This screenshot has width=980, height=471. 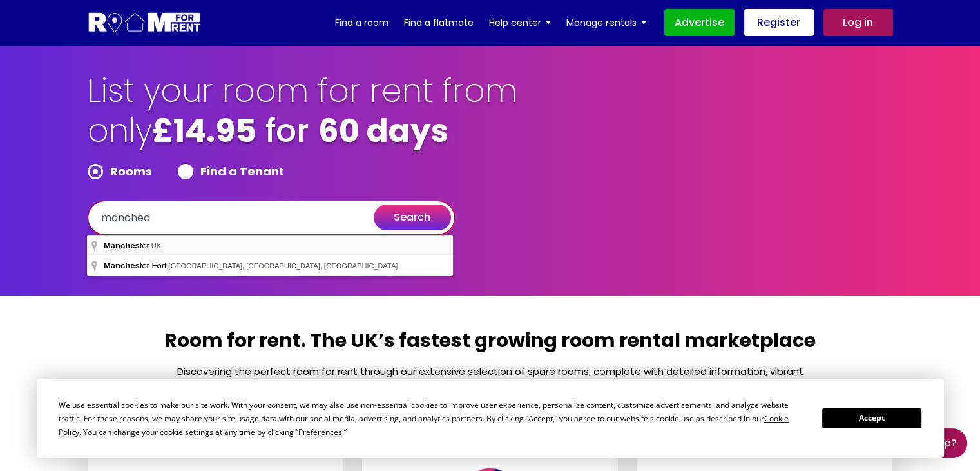 I want to click on span: for, so click(x=287, y=130).